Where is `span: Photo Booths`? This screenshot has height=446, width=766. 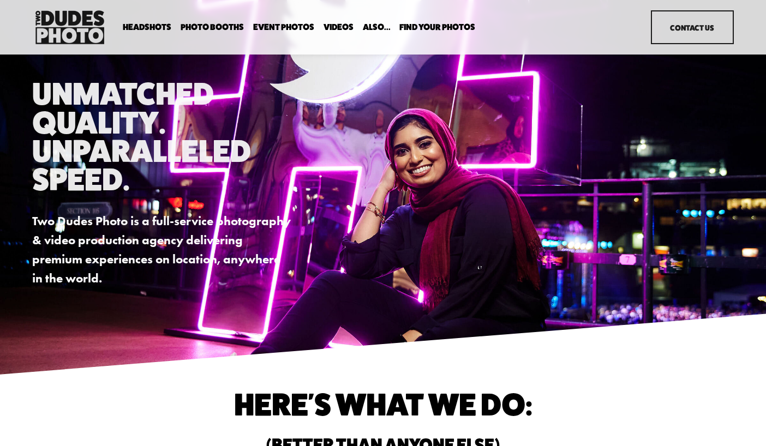
span: Photo Booths is located at coordinates (212, 27).